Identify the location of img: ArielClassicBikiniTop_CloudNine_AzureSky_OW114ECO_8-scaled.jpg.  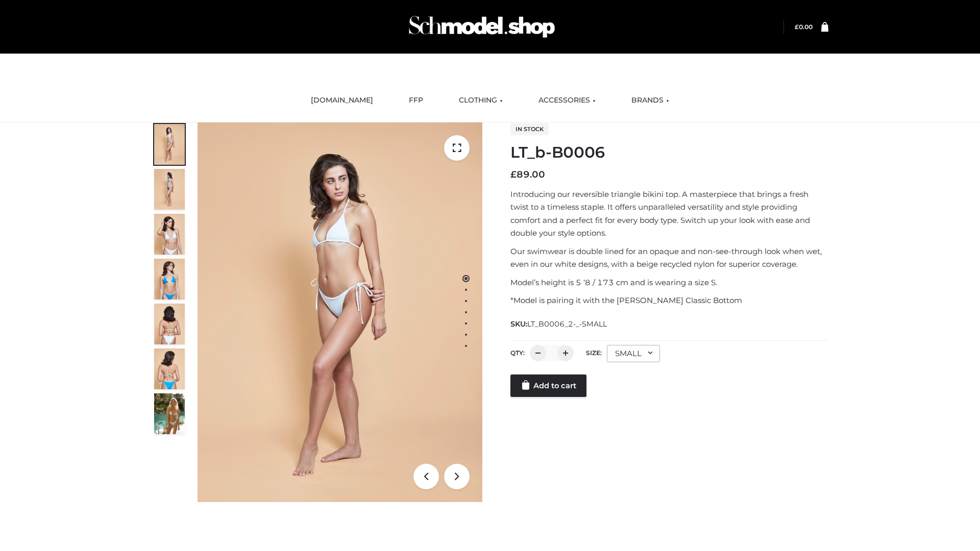
(169, 368).